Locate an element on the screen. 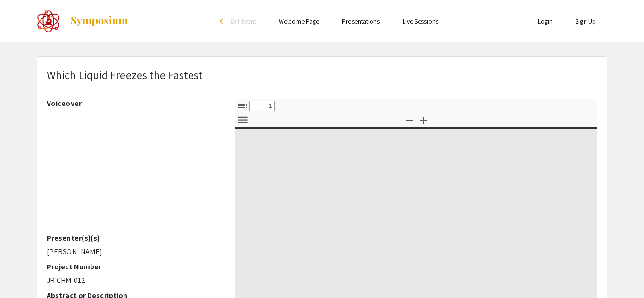 This screenshot has width=644, height=298. a: Live Sessions is located at coordinates (421, 21).